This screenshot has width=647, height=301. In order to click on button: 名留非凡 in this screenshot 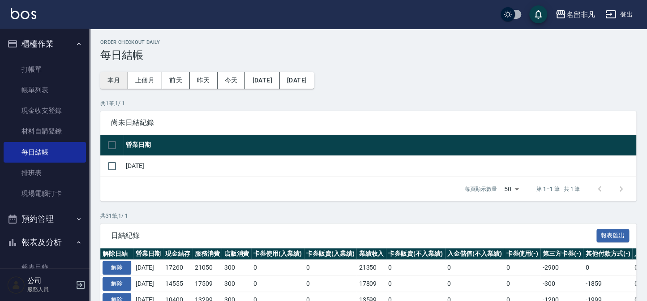, I will do `click(575, 14)`.